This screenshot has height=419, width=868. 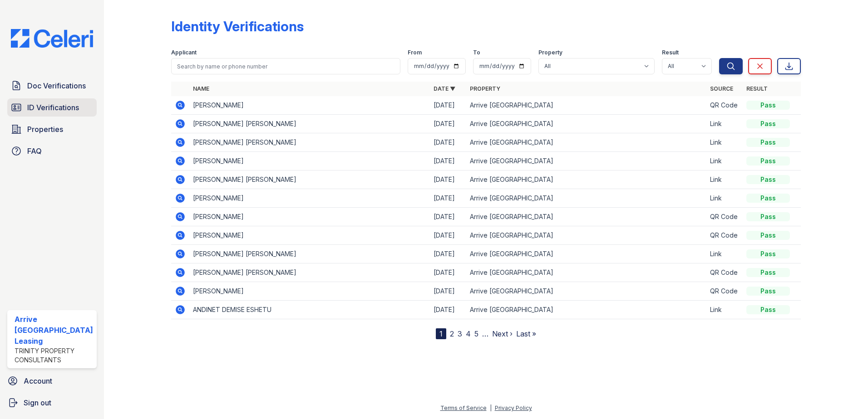 What do you see at coordinates (526, 334) in the screenshot?
I see `a: Last »` at bounding box center [526, 334].